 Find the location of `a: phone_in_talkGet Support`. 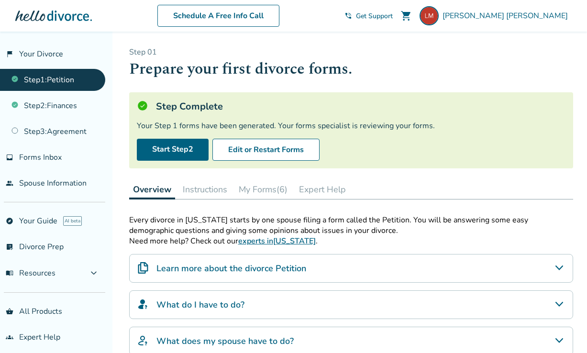

a: phone_in_talkGet Support is located at coordinates (368, 16).